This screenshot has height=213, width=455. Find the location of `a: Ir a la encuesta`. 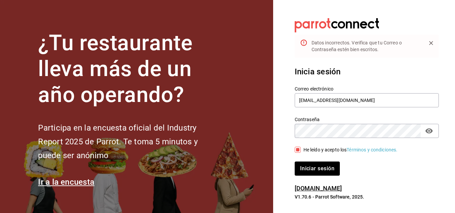

a: Ir a la encuesta is located at coordinates (66, 182).